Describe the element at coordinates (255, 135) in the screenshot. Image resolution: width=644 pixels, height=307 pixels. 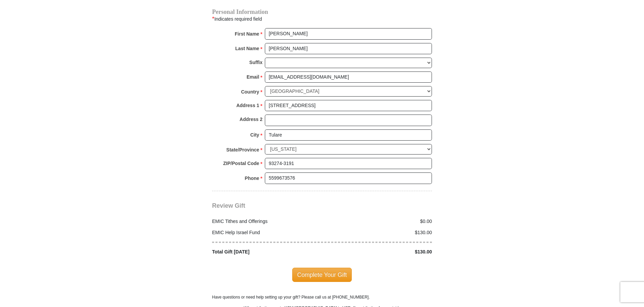
I see `strong: City` at that location.